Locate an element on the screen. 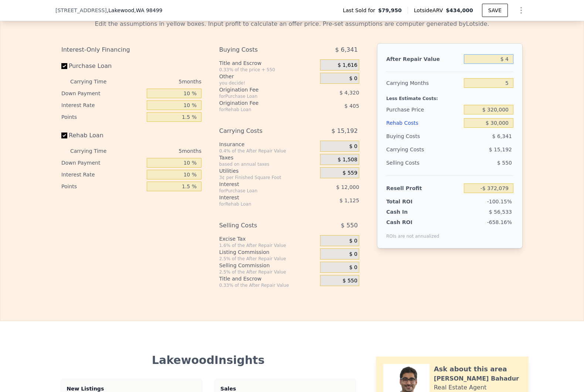  span: $ 1,508 is located at coordinates (347, 160).